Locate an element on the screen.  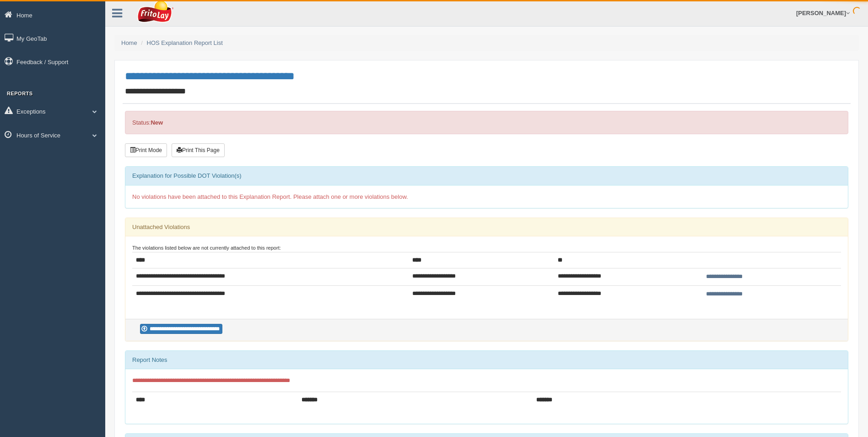
a: HOS Explanation Report List is located at coordinates (185, 43).